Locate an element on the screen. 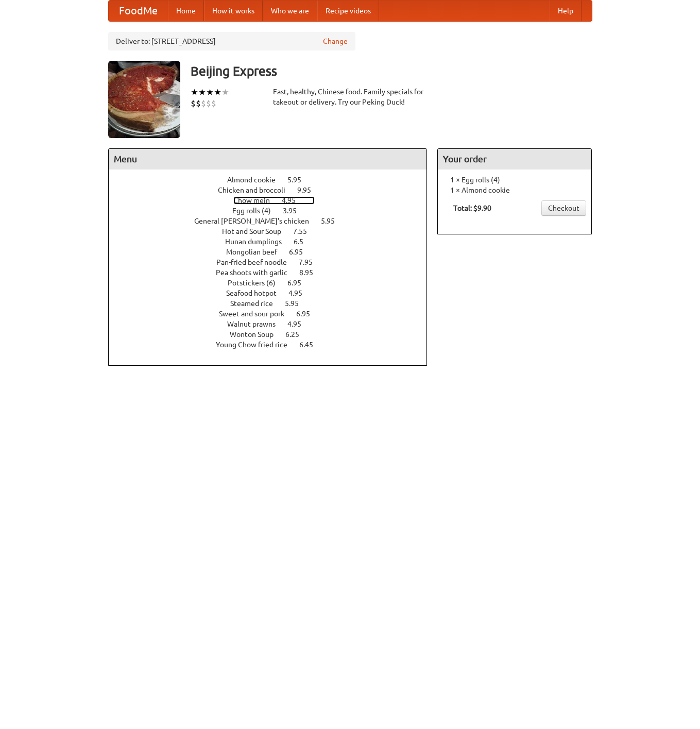  span: Seafood hotpot is located at coordinates (256, 294).